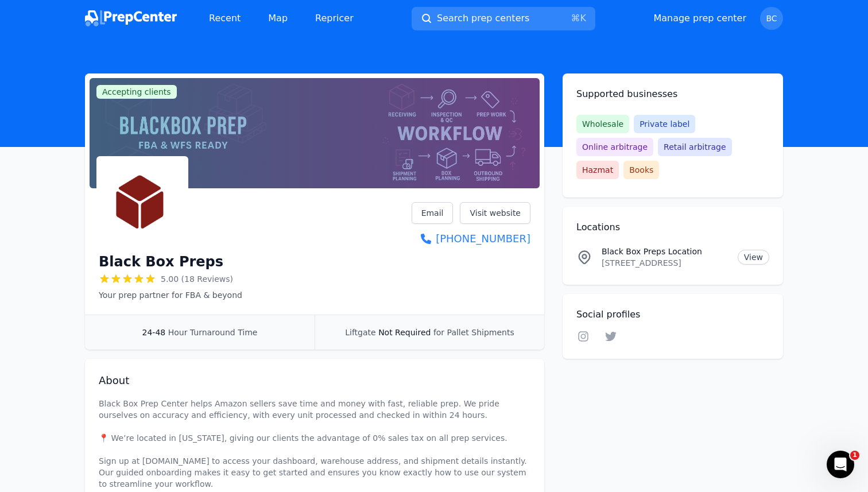 The height and width of the screenshot is (492, 868). What do you see at coordinates (673, 227) in the screenshot?
I see `h2: Locations` at bounding box center [673, 227].